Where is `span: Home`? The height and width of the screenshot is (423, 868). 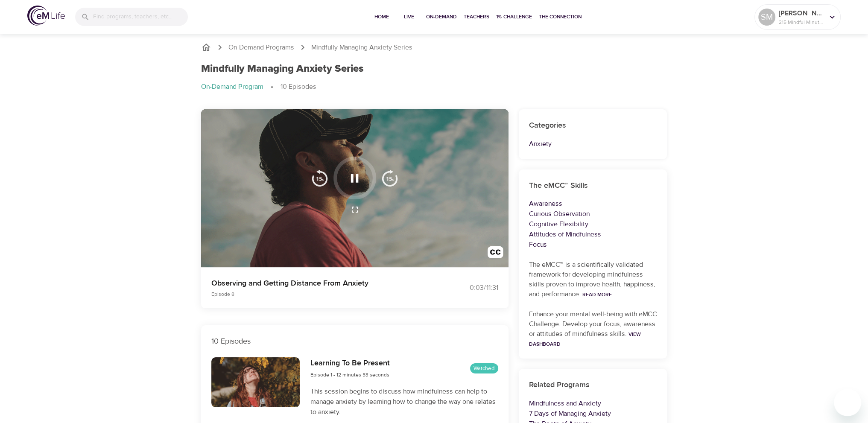 span: Home is located at coordinates (382, 17).